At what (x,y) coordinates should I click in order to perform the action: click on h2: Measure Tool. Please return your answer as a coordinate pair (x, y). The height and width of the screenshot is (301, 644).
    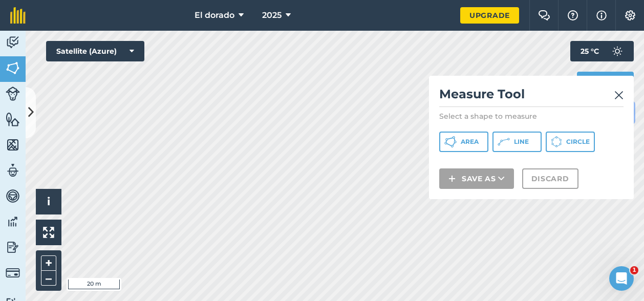
    Looking at the image, I should click on (532, 96).